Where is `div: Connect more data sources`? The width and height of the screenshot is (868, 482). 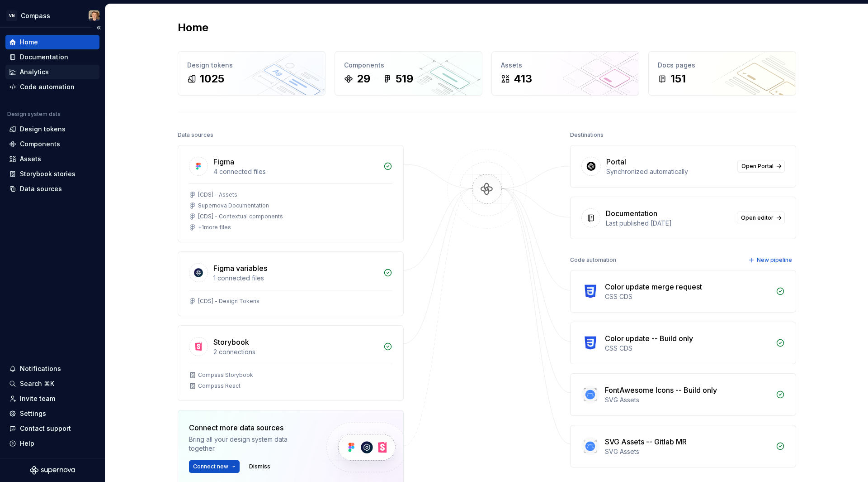 div: Connect more data sources is located at coordinates (250, 427).